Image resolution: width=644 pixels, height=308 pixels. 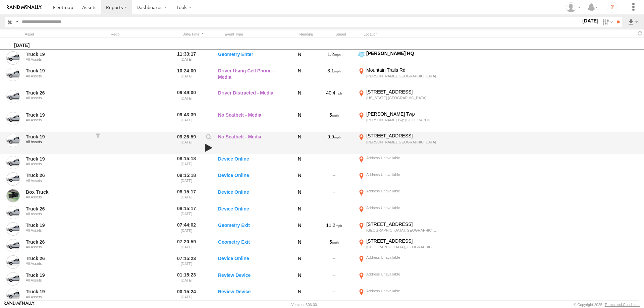 What do you see at coordinates (334, 77) in the screenshot?
I see `div: 3.1` at bounding box center [334, 77].